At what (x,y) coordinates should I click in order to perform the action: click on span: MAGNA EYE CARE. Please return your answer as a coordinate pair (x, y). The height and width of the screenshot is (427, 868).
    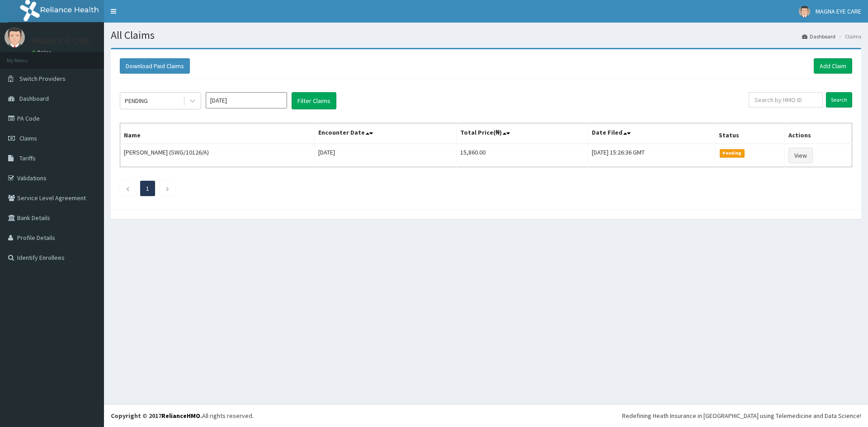
    Looking at the image, I should click on (838, 12).